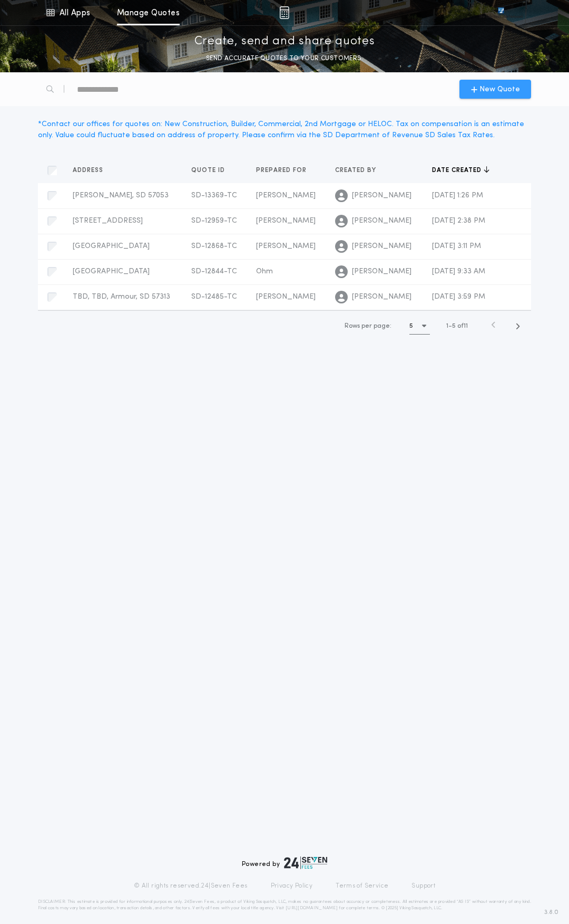  Describe the element at coordinates (214, 296) in the screenshot. I see `span: SD-12485-TC` at that location.